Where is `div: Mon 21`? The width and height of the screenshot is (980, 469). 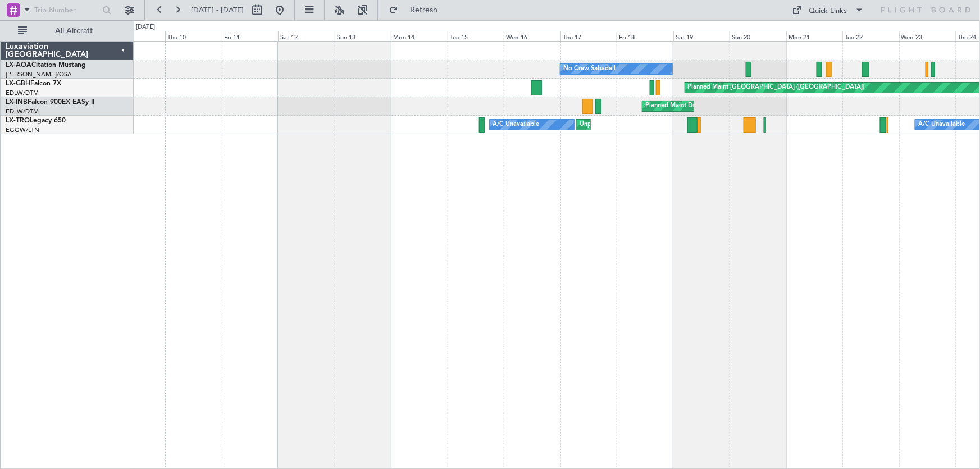 div: Mon 21 is located at coordinates (814, 36).